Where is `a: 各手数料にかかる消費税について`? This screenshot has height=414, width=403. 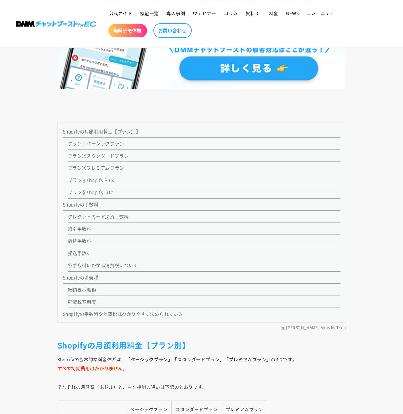 a: 各手数料にかかる消費税について is located at coordinates (103, 265).